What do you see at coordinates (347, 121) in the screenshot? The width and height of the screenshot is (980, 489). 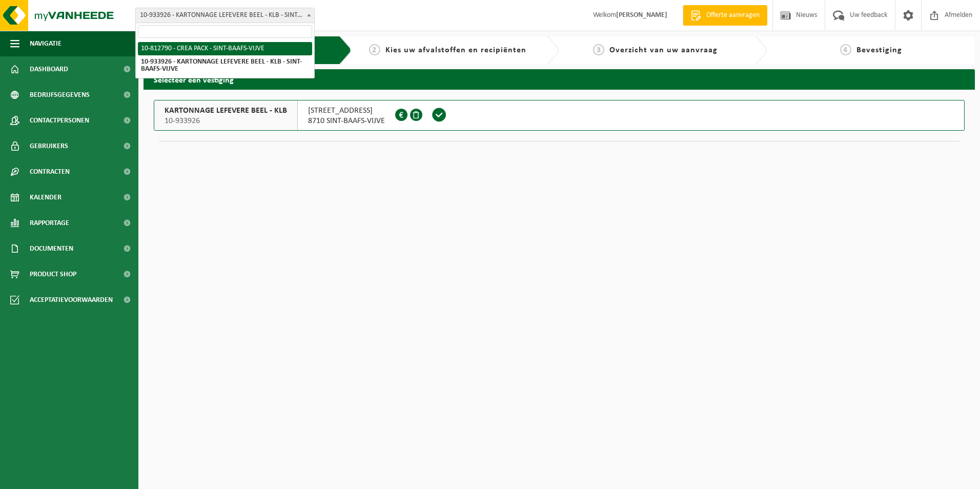 I see `span: 8710 SINT-BAAFS-VIJVE` at bounding box center [347, 121].